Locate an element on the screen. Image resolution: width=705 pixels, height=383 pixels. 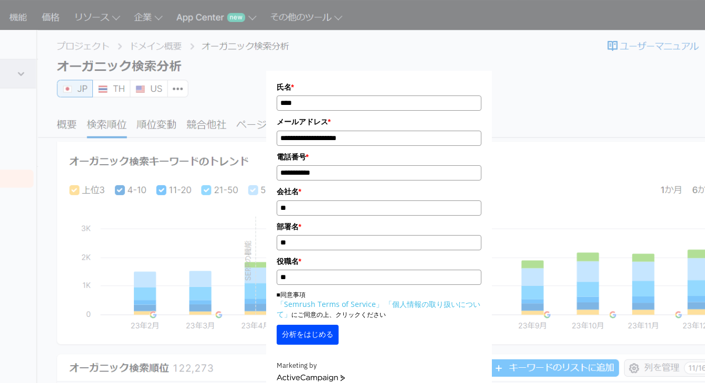
label: 電話番号 is located at coordinates (379, 157).